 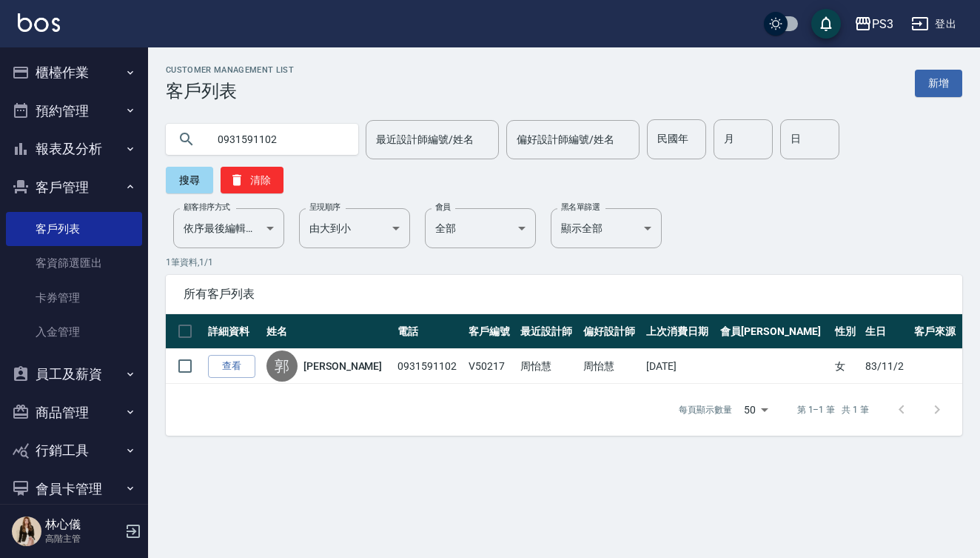 I want to click on th: 客戶編號, so click(x=491, y=331).